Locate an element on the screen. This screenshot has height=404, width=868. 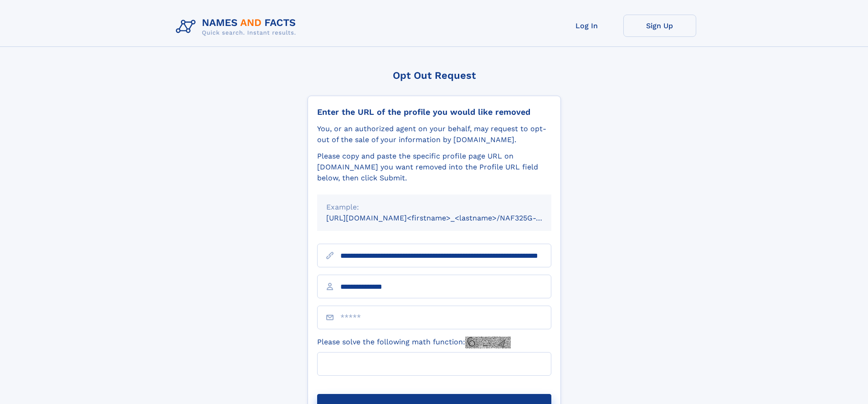
div: Enter the URL of the profile you would like removed is located at coordinates (434, 112).